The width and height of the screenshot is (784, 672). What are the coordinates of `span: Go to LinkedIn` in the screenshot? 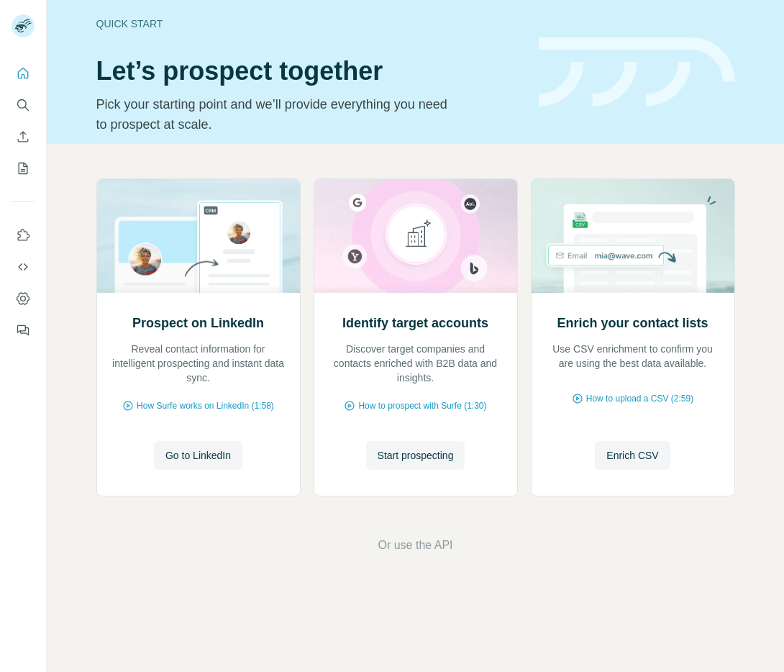 It's located at (197, 455).